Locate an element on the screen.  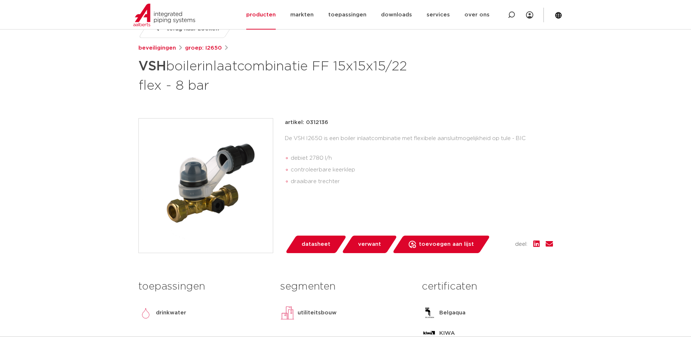
li: debiet 2780 l/h is located at coordinates (422, 158).